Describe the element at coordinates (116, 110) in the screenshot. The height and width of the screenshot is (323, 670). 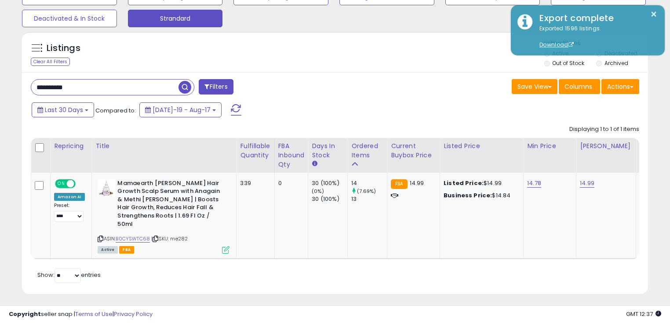
I see `span: Compared to:` at that location.